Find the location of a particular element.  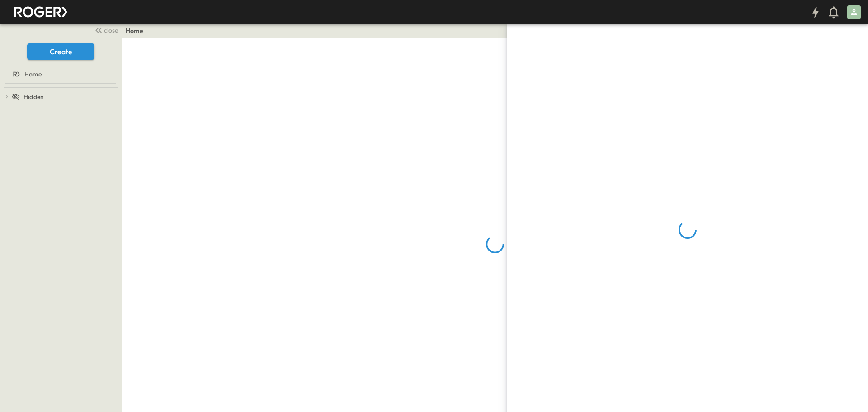

button: Create is located at coordinates (61, 52).